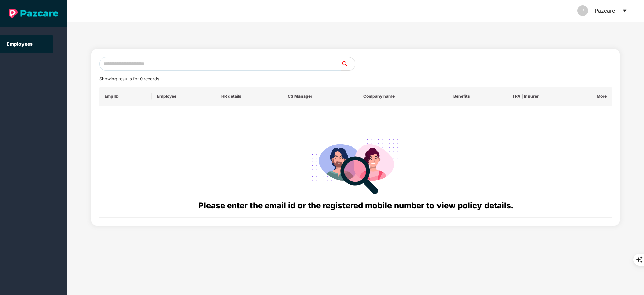 This screenshot has height=295, width=644. Describe the element at coordinates (599, 97) in the screenshot. I see `th: More` at that location.